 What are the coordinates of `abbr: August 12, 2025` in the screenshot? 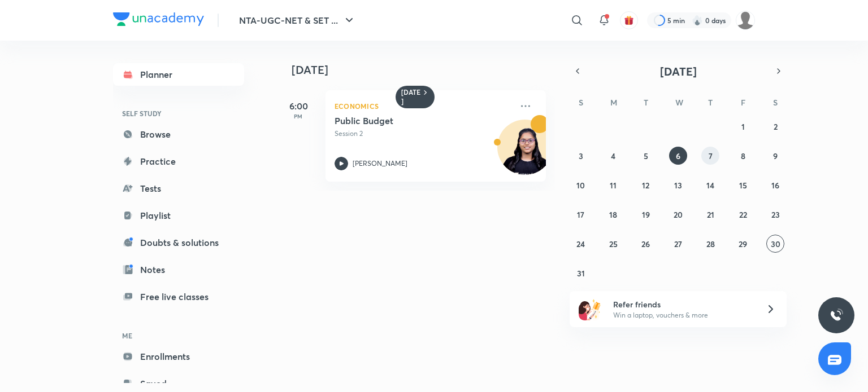 It's located at (646, 185).